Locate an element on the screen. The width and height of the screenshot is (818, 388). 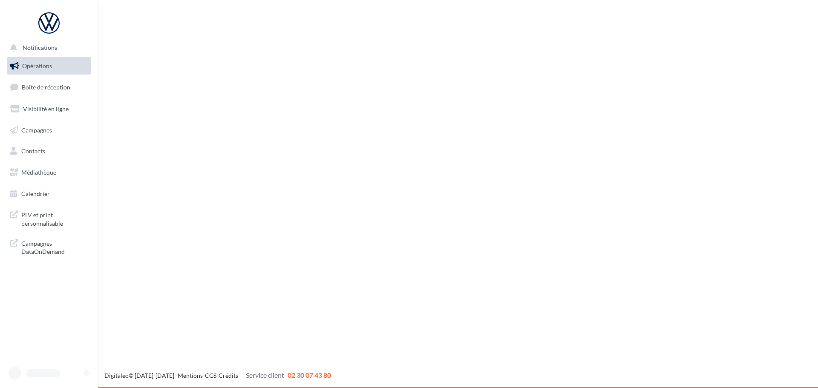
span: Notifications is located at coordinates (40, 48).